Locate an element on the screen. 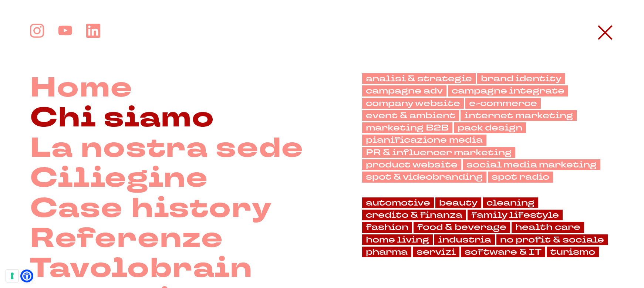  a: e-commerce is located at coordinates (503, 103).